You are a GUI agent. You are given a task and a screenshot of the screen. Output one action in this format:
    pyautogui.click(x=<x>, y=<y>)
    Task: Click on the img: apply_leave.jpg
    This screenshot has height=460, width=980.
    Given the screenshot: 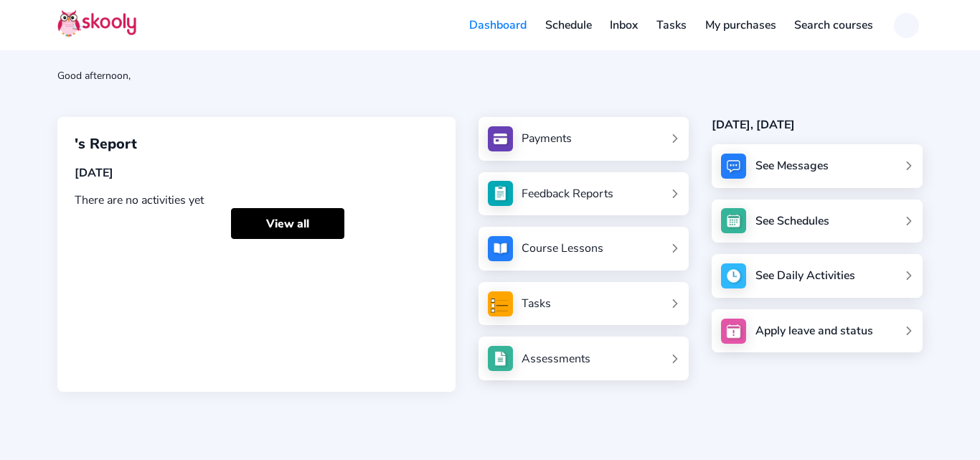 What is the action you would take?
    pyautogui.click(x=733, y=331)
    